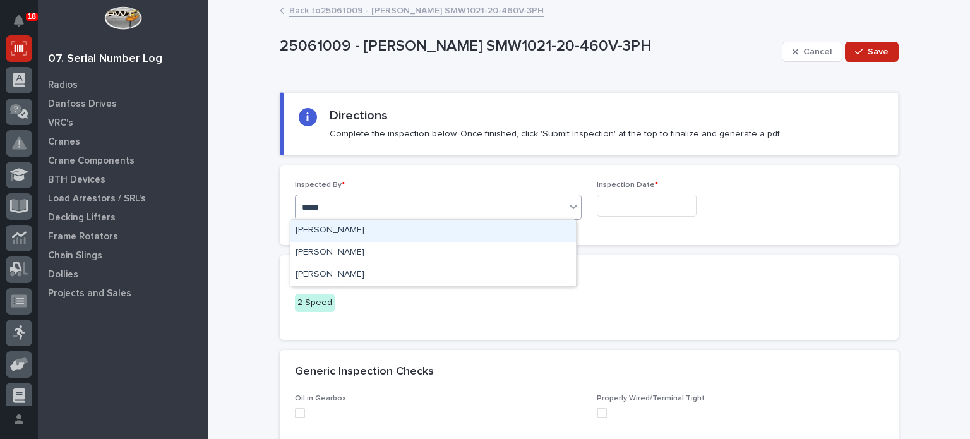  I want to click on p: Chain Slings, so click(75, 256).